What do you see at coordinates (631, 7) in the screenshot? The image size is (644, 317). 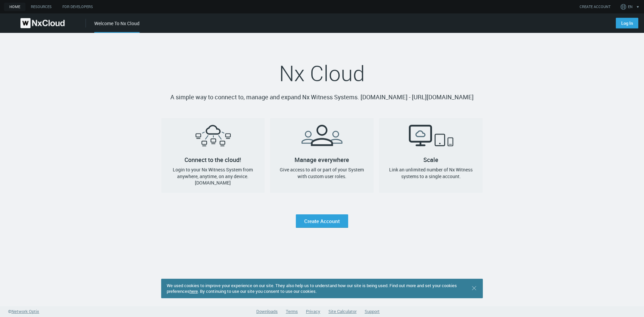 I see `button: EN` at bounding box center [631, 7].